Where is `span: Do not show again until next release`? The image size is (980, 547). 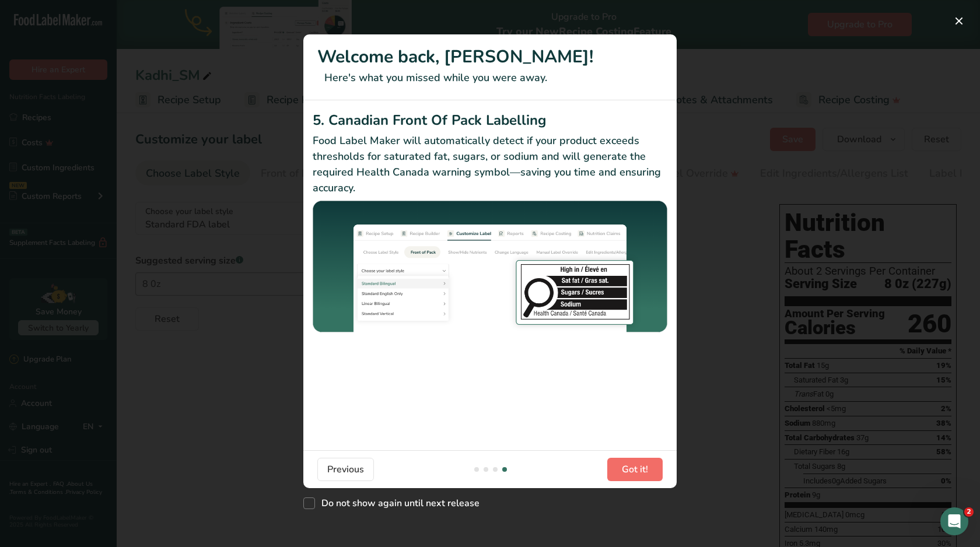
span: Do not show again until next release is located at coordinates (397, 503).